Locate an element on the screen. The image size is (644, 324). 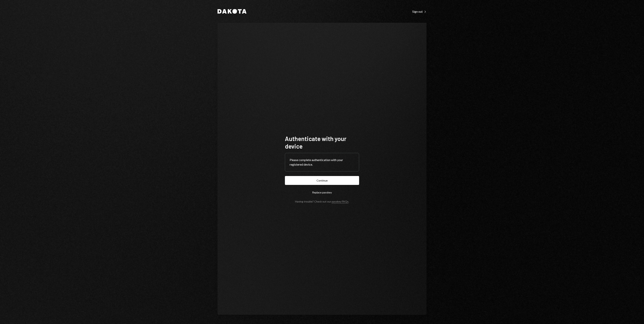
h1: Authenticate with your device is located at coordinates (322, 142).